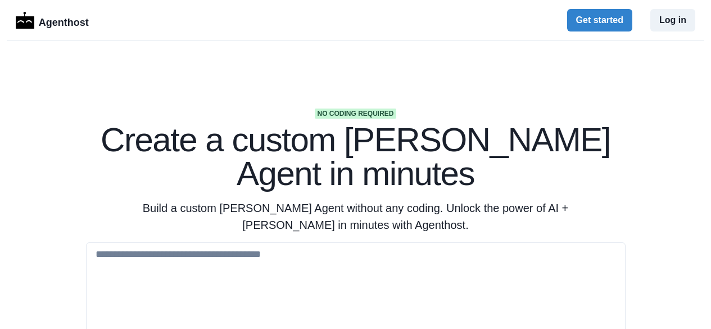 Image resolution: width=711 pixels, height=329 pixels. Describe the element at coordinates (63, 20) in the screenshot. I see `p: Agenthost` at that location.